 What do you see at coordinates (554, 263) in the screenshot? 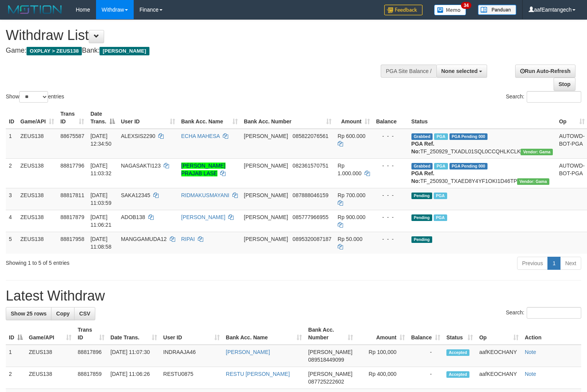
I see `a: 1` at bounding box center [554, 263].